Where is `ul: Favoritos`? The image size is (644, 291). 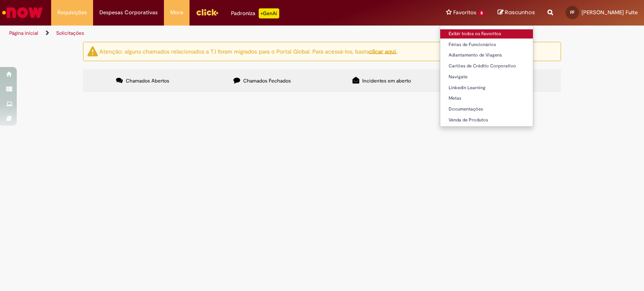 ul: Favoritos is located at coordinates (486, 76).